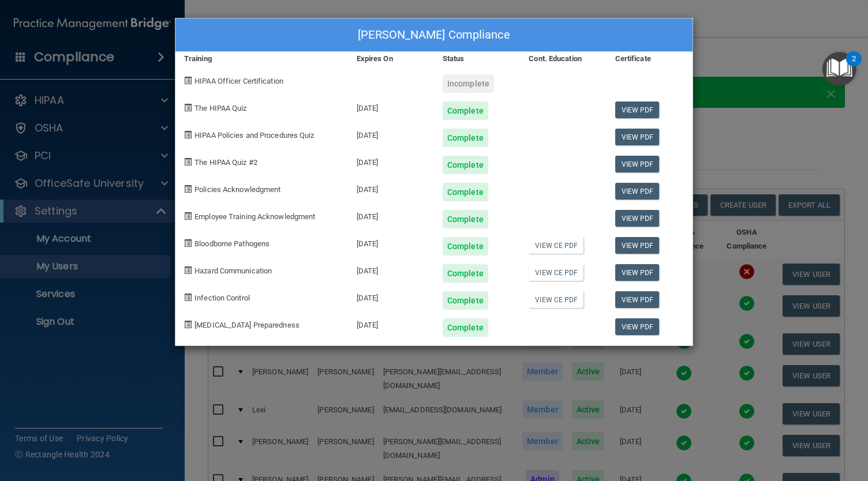 Image resolution: width=868 pixels, height=481 pixels. What do you see at coordinates (226, 162) in the screenshot?
I see `span: The HIPAA Quiz #2` at bounding box center [226, 162].